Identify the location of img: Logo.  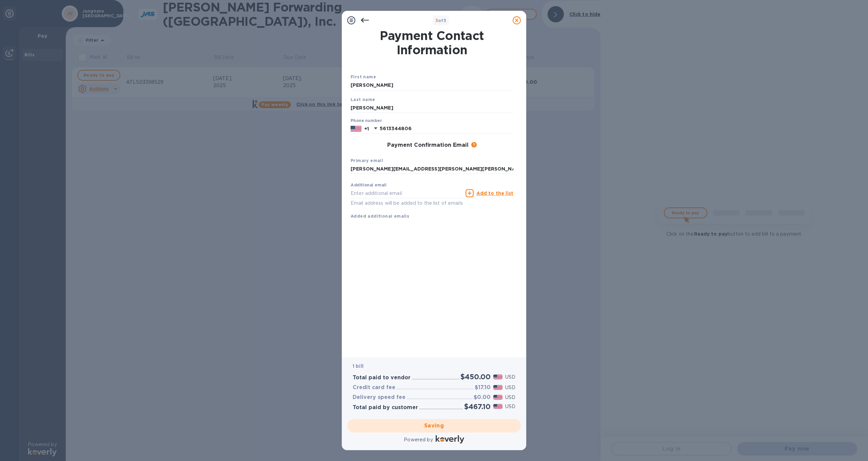
(450, 439).